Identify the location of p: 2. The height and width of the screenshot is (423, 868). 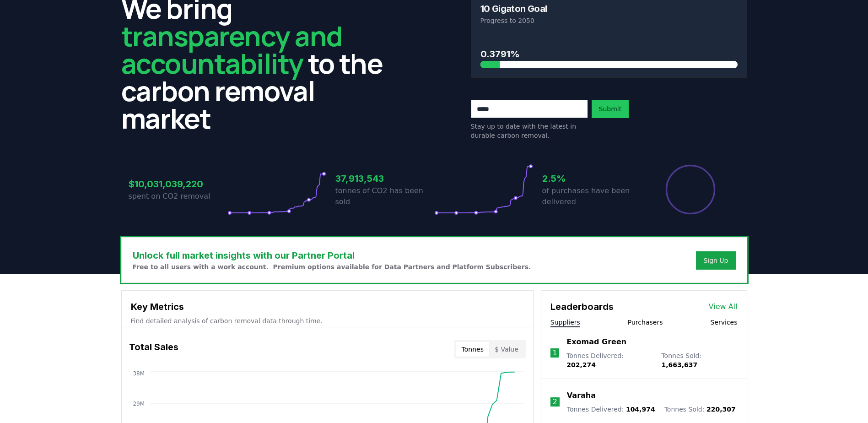
(555, 402).